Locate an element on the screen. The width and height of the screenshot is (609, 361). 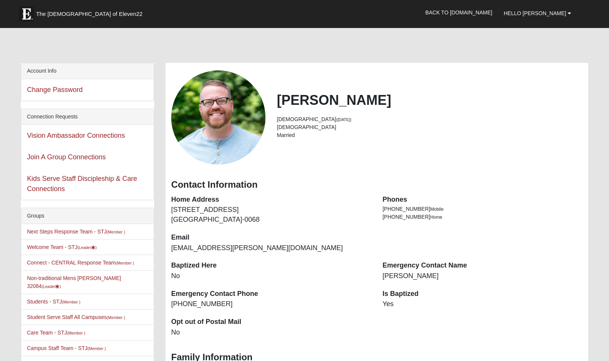
a: Connect - CENTRAL Response Team(Member ) is located at coordinates (80, 263).